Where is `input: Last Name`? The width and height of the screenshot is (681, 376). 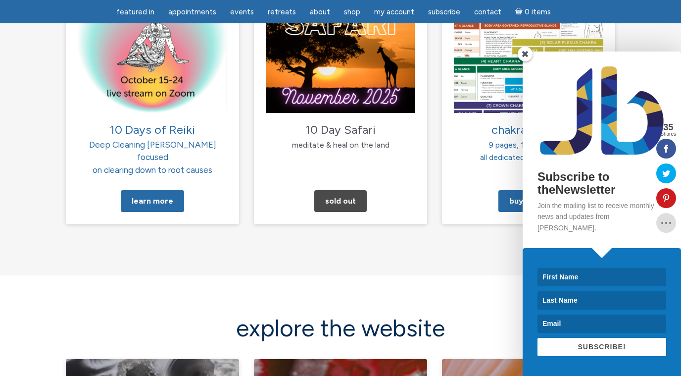 input: Last Name is located at coordinates (602, 300).